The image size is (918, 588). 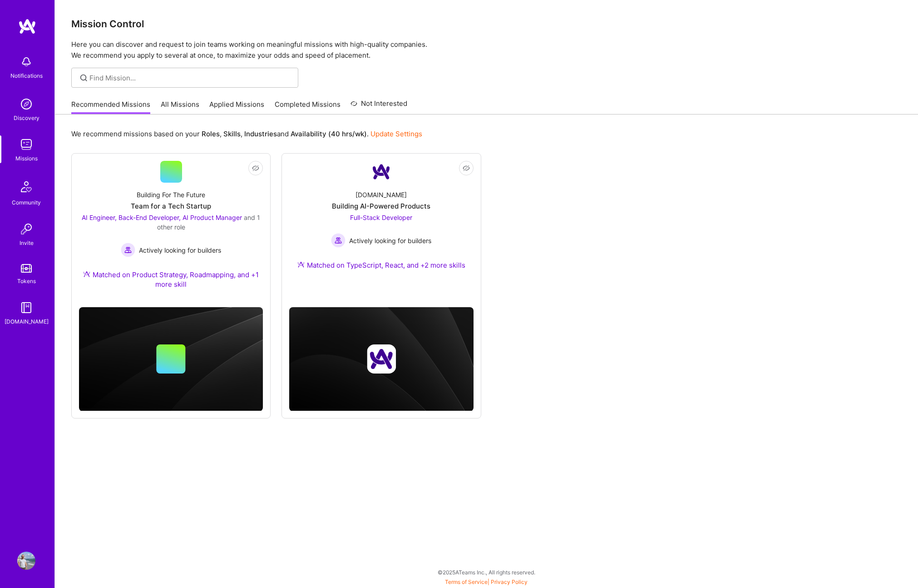 What do you see at coordinates (396, 133) in the screenshot?
I see `a: Update Settings` at bounding box center [396, 133].